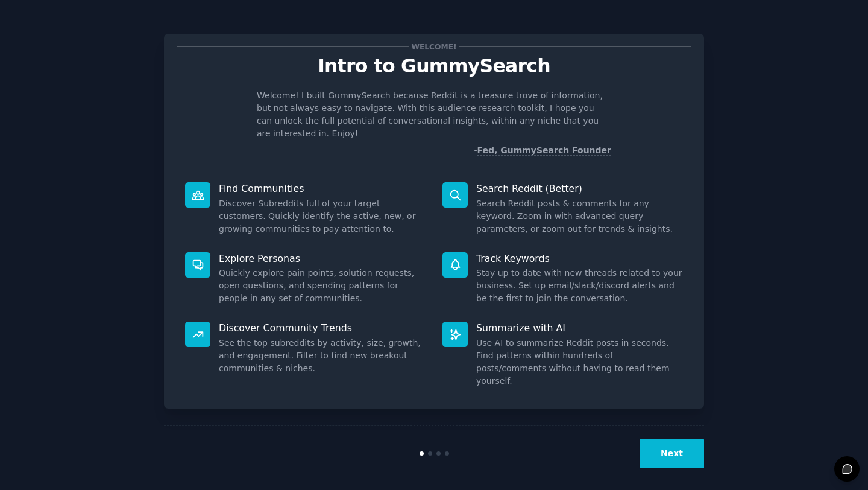 The width and height of the screenshot is (868, 490). What do you see at coordinates (672, 453) in the screenshot?
I see `button: Next` at bounding box center [672, 453].